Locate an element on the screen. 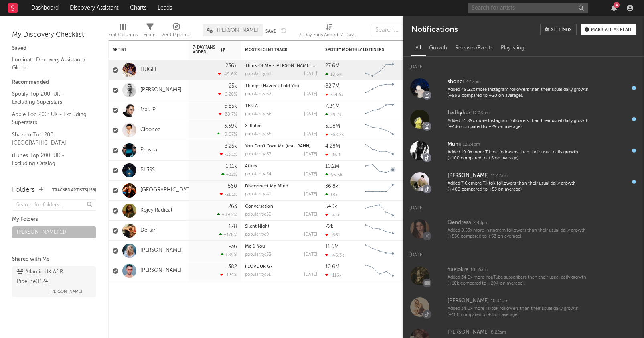  div: 66.6k is located at coordinates (334, 175).